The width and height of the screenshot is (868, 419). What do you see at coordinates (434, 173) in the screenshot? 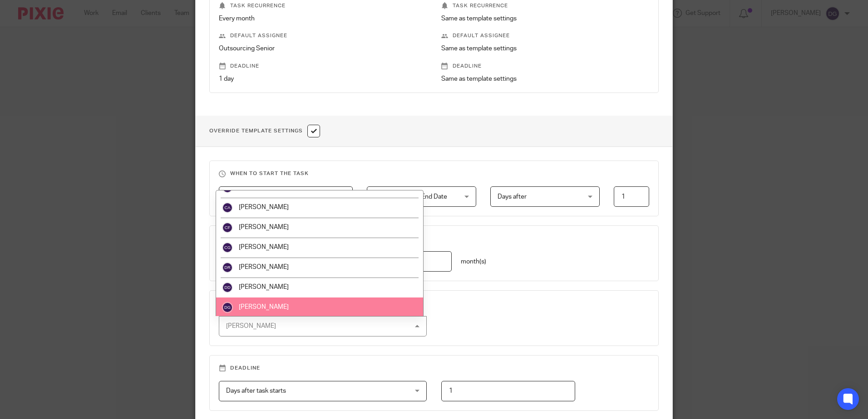
I see `h3: When to start the task` at bounding box center [434, 173].